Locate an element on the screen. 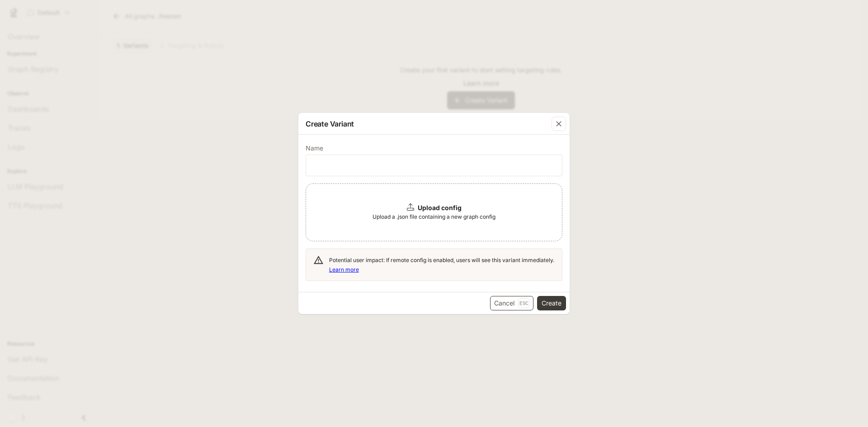 The image size is (868, 427). span: Upload a .json file containing a new graph config is located at coordinates (434, 217).